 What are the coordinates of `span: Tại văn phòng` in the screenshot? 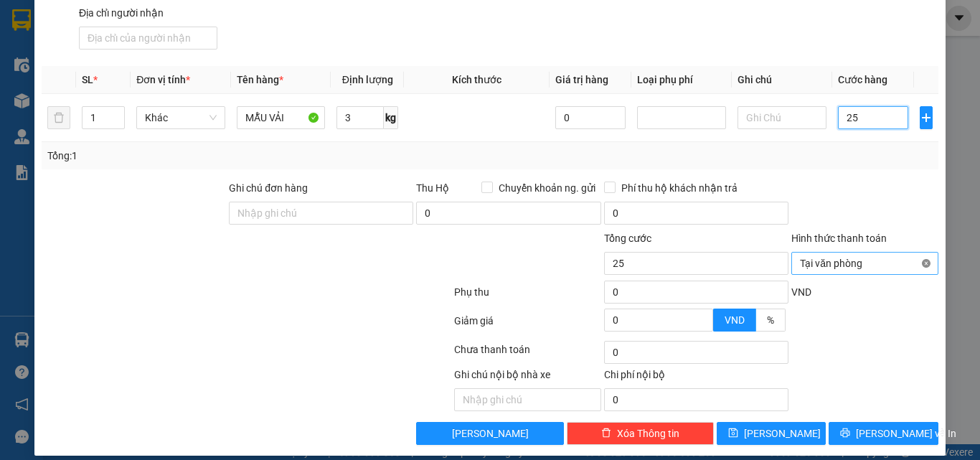 It's located at (865, 263).